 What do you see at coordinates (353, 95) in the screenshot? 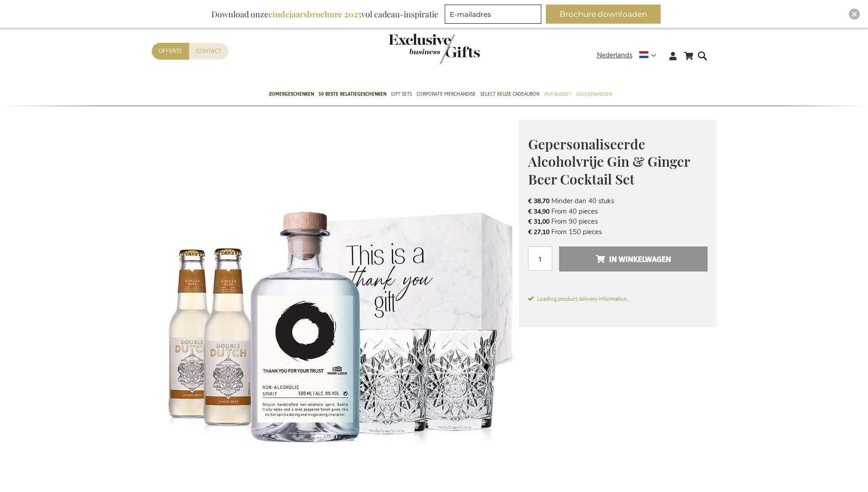
I see `a: 50 beste relatiegeschenken` at bounding box center [353, 95].